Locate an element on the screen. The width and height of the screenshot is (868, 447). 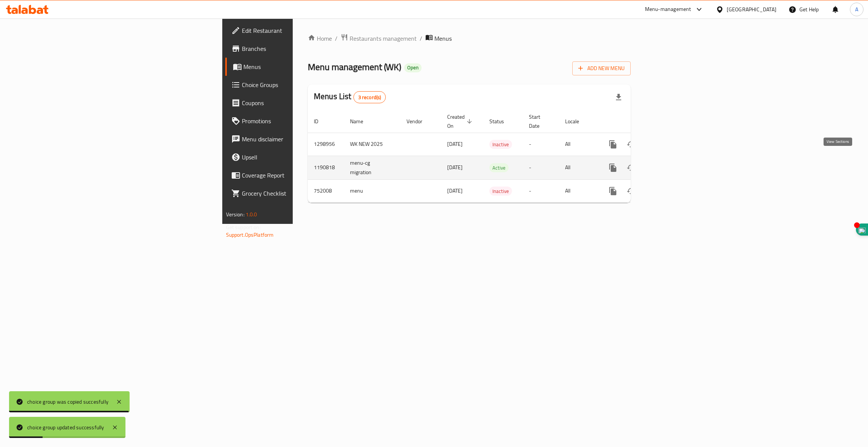
span: Active is located at coordinates (499, 168).